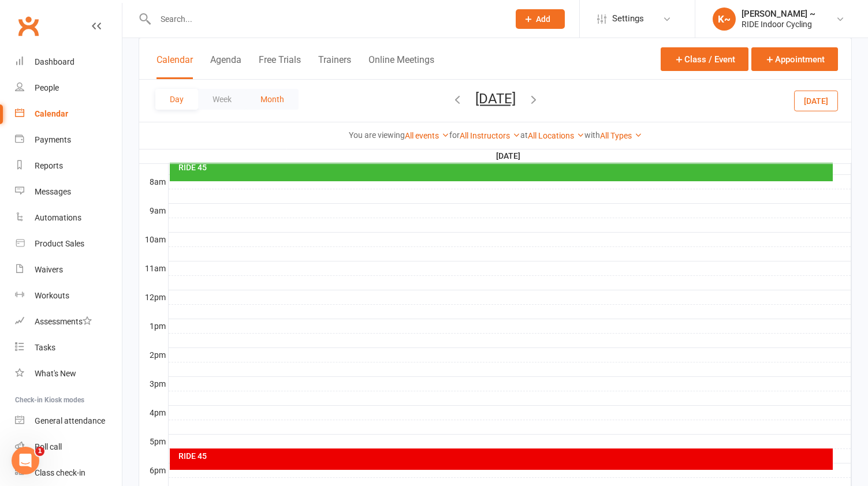 The height and width of the screenshot is (486, 868). What do you see at coordinates (543, 19) in the screenshot?
I see `span: Add` at bounding box center [543, 19].